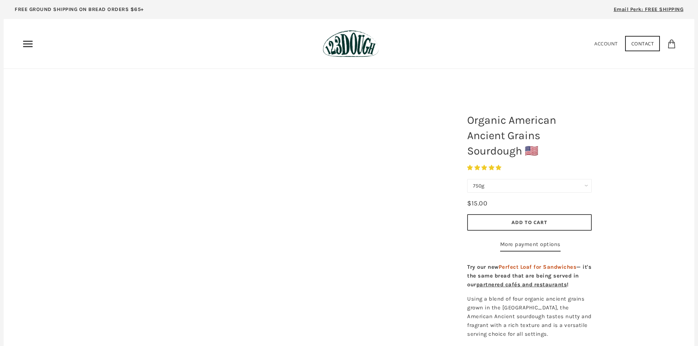  Describe the element at coordinates (529, 222) in the screenshot. I see `button: Add to Cart` at that location.